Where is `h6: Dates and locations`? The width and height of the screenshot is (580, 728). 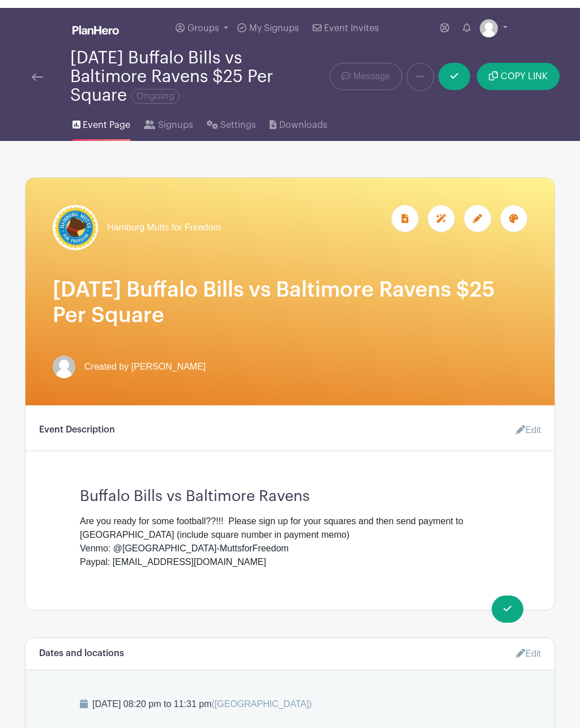 h6: Dates and locations is located at coordinates (82, 646).